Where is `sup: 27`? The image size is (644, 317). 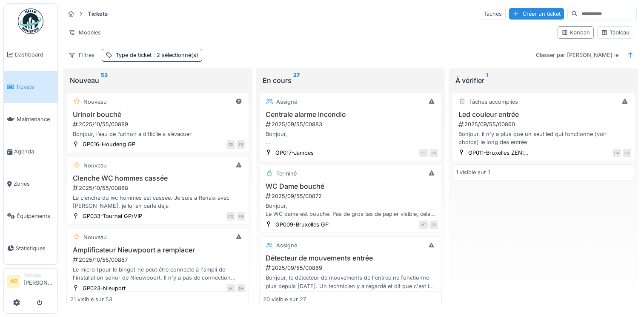
sup: 27 is located at coordinates (296, 80).